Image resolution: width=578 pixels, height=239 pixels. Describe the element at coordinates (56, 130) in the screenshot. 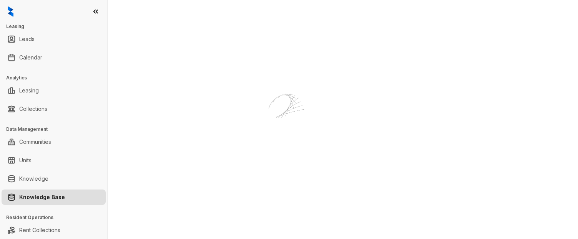

I see `h3: Data Management` at that location.